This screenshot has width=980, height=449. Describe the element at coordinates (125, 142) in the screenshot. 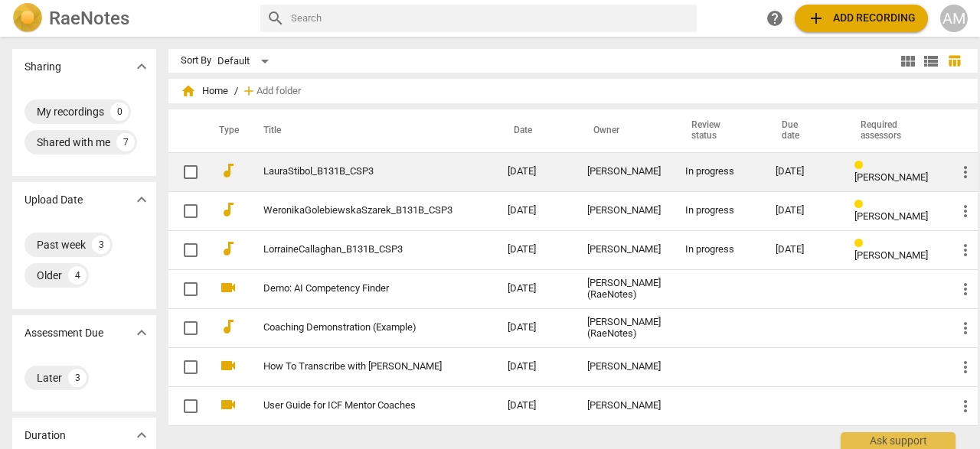

I see `div: 7` at that location.